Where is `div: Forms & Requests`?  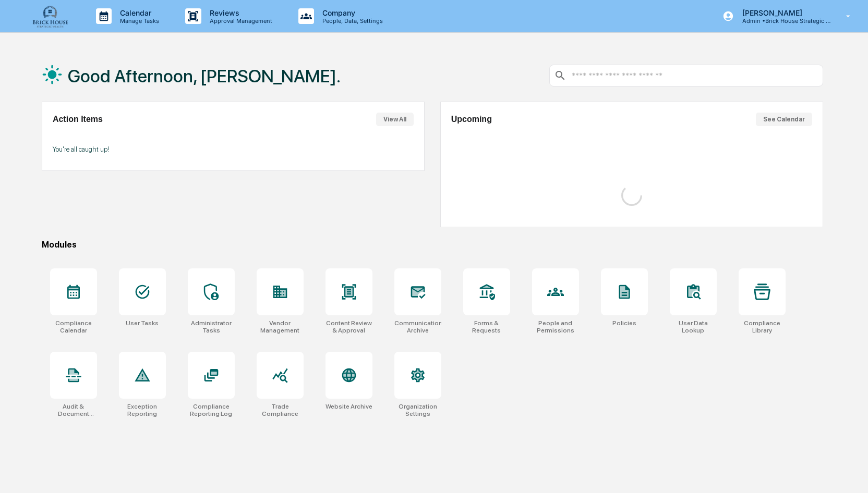 div: Forms & Requests is located at coordinates (486, 327).